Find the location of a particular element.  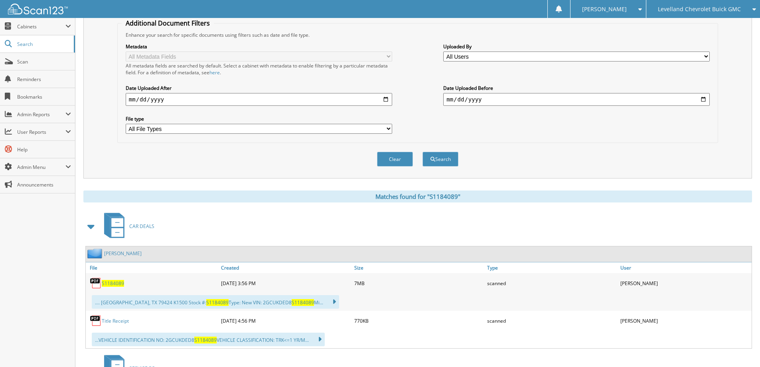

a: Size is located at coordinates (419, 267).